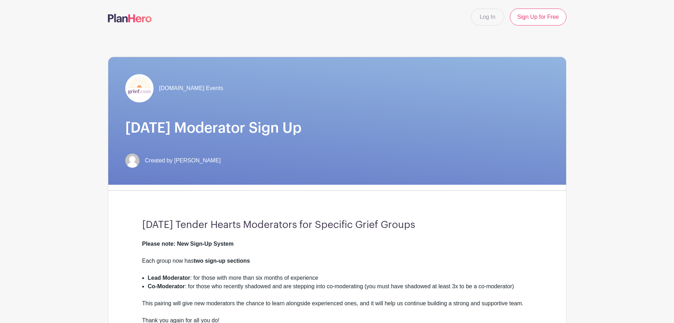  Describe the element at coordinates (222, 260) in the screenshot. I see `strong: two sign-up sections` at that location.